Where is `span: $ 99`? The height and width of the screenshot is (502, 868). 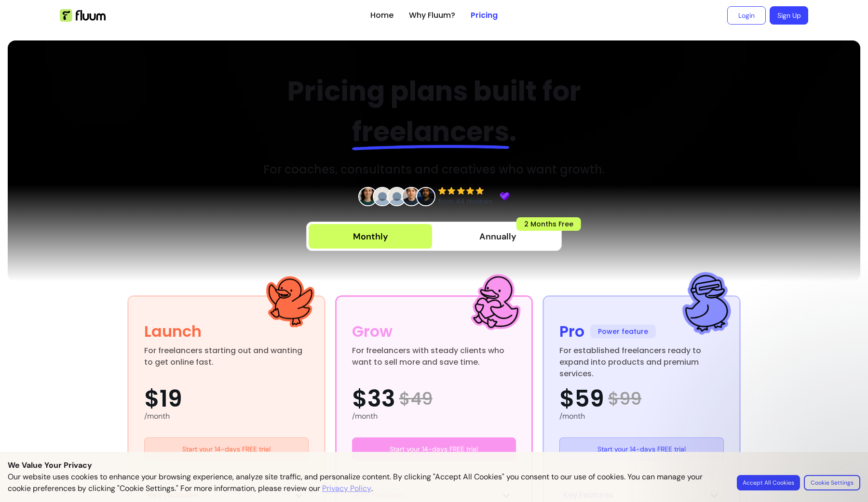
span: $ 99 is located at coordinates (625, 399).